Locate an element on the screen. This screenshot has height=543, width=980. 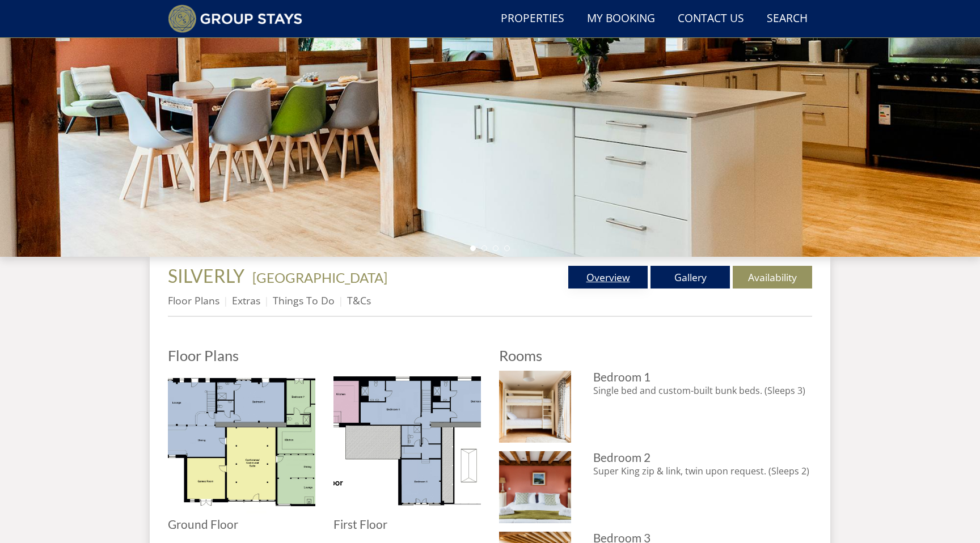
h3: Ground Floor is located at coordinates (242, 524).